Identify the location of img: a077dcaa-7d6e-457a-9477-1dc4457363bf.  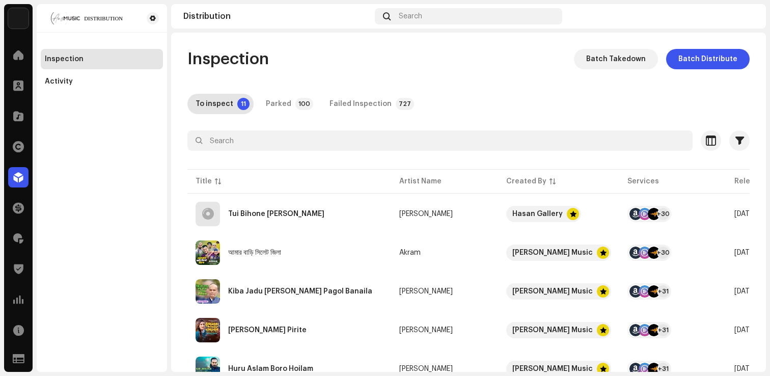
(88, 18).